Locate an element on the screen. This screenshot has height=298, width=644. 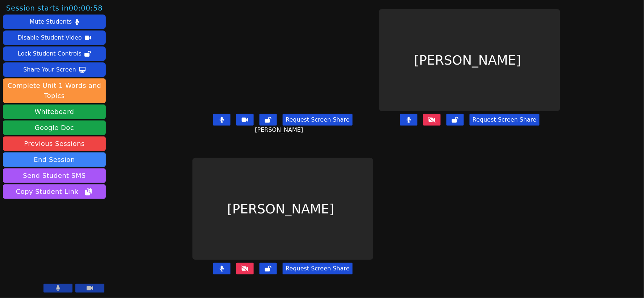
span: Session starts in is located at coordinates (54, 8).